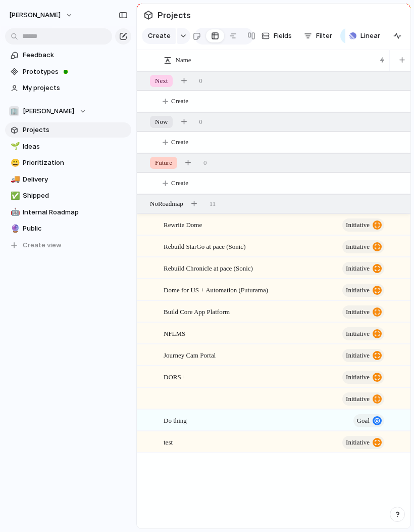 Image resolution: width=414 pixels, height=532 pixels. What do you see at coordinates (167, 204) in the screenshot?
I see `span: No Roadmap` at bounding box center [167, 204].